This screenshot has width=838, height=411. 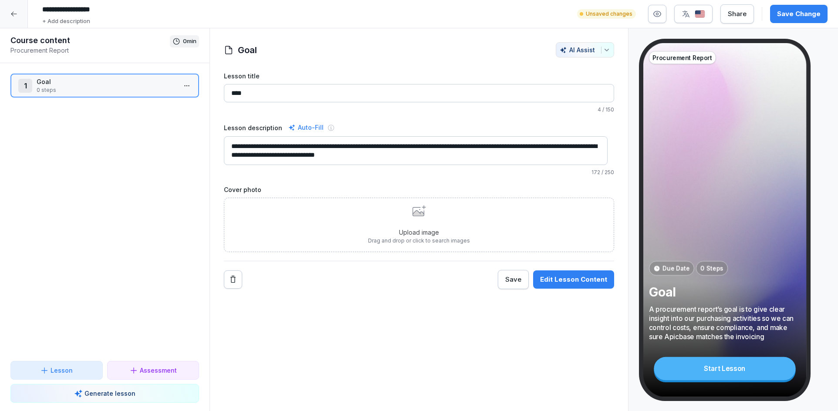 What do you see at coordinates (419, 241) in the screenshot?
I see `p: Drag and drop or click to search images` at bounding box center [419, 241].